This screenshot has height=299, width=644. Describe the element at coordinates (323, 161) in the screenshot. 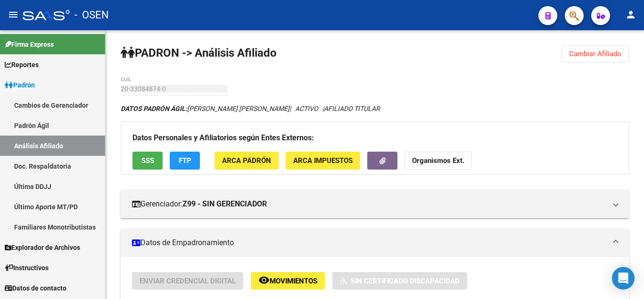

I see `span: ARCA Impuestos` at that location.